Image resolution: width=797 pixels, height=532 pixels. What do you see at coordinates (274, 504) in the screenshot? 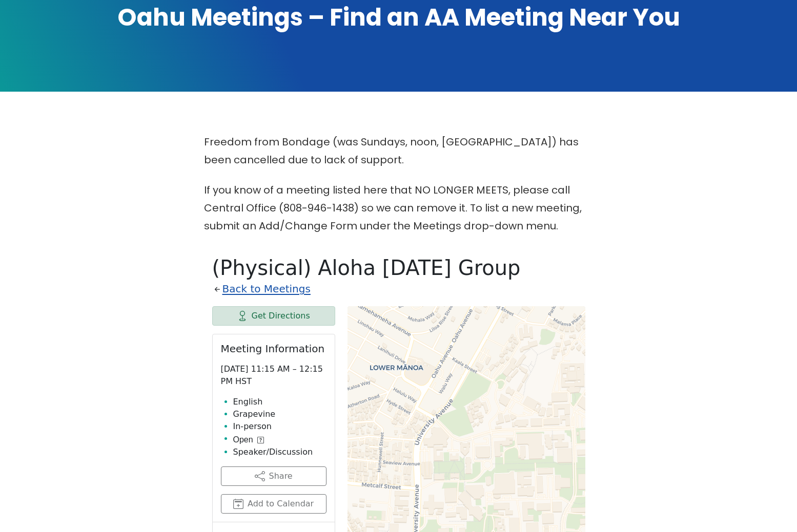
I see `button: Add to Calendar` at bounding box center [274, 504].